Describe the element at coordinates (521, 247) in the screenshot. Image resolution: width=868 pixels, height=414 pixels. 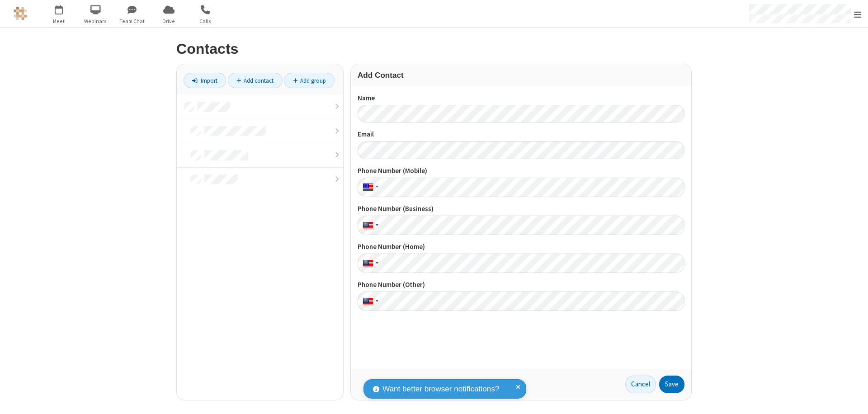
I see `label: Phone Number (Home)` at that location.